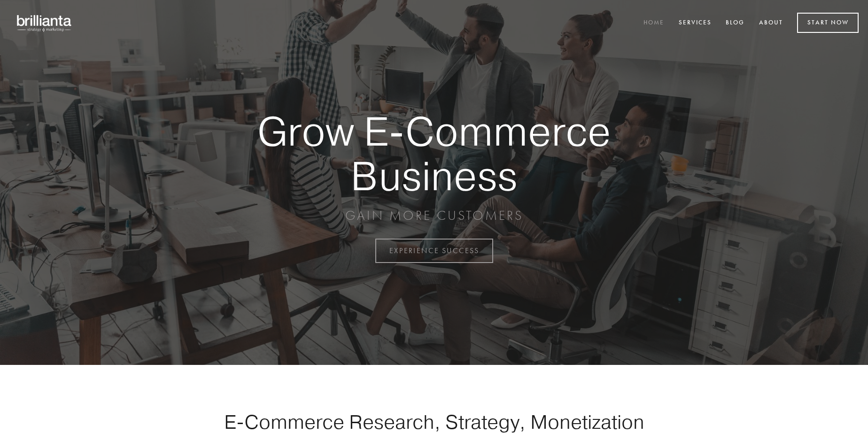 Image resolution: width=868 pixels, height=441 pixels. Describe the element at coordinates (45, 23) in the screenshot. I see `img: brillianta - research, strategy, marketing` at that location.